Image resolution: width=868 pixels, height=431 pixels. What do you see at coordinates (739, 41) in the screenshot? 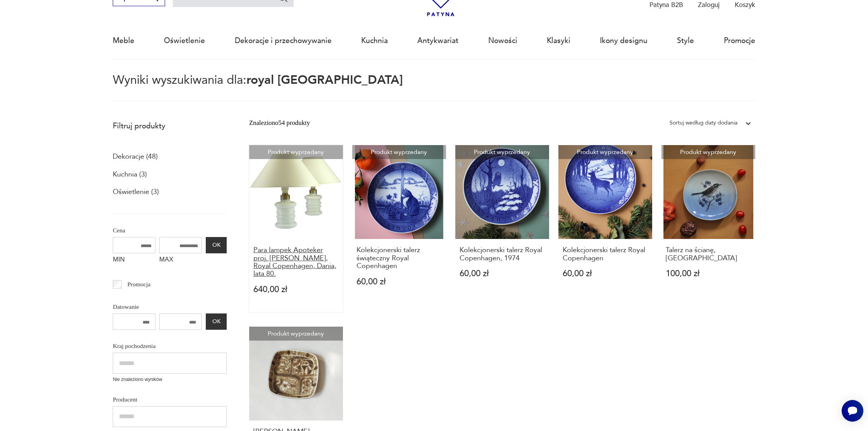
I see `a: Promocje` at bounding box center [739, 41].